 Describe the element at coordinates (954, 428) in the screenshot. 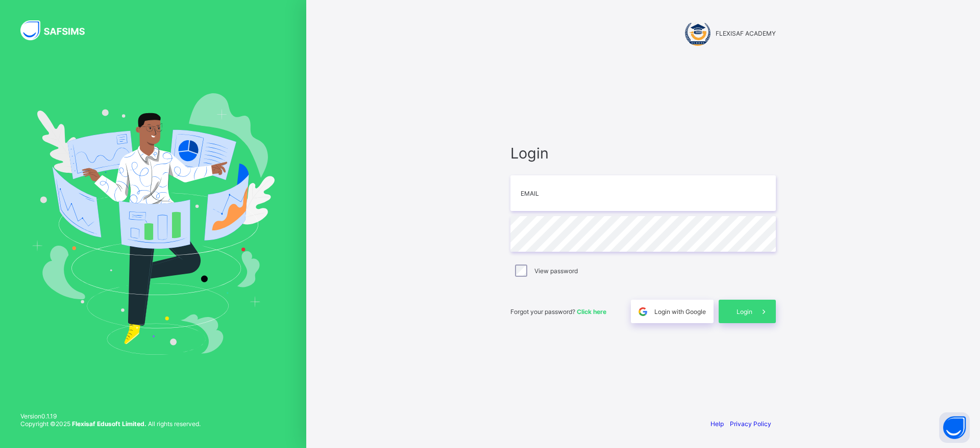

I see `button: Open asap` at that location.